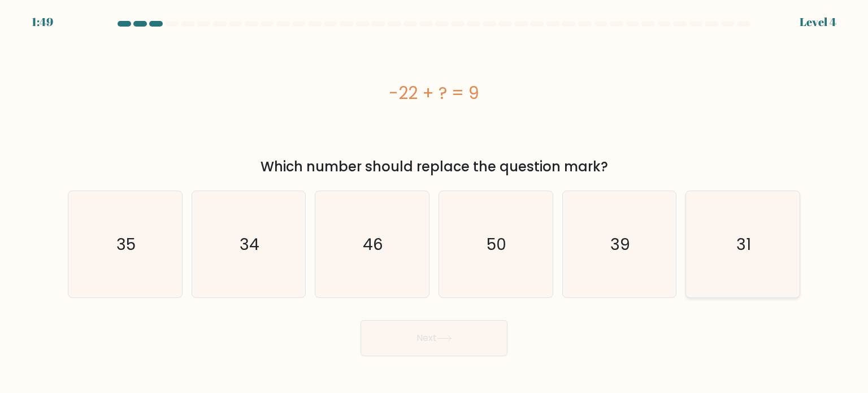 This screenshot has width=868, height=393. I want to click on text: 46, so click(374, 244).